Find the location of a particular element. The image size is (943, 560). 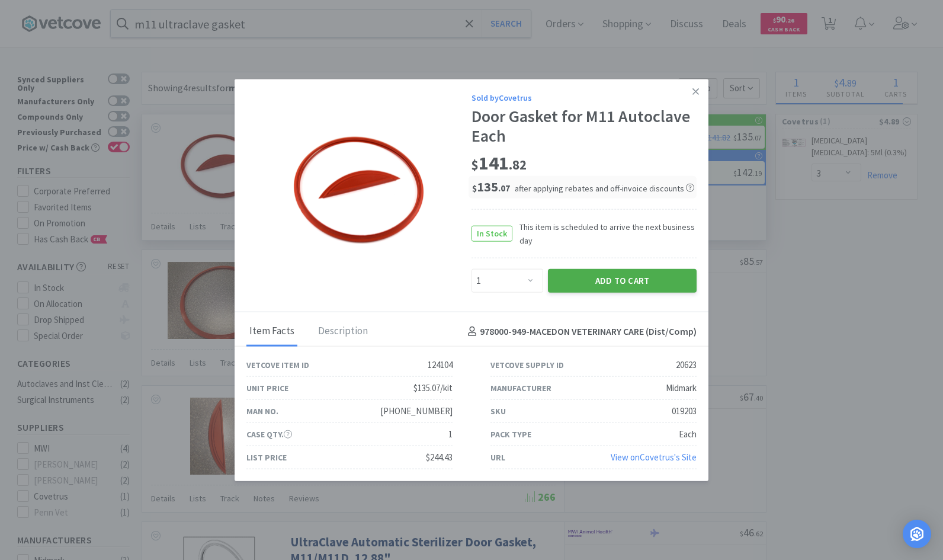

div: Man No. is located at coordinates (262, 411).